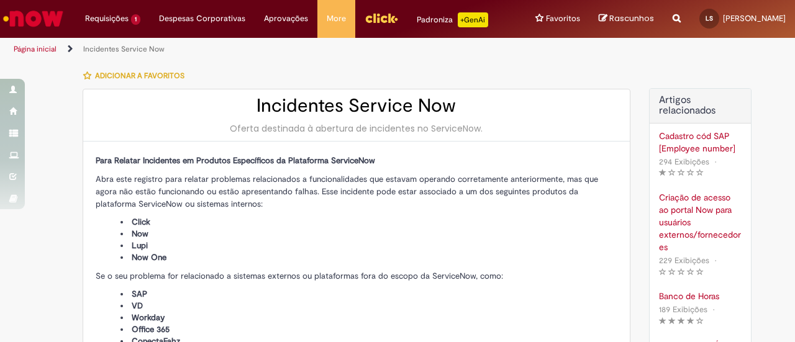  Describe the element at coordinates (700, 296) in the screenshot. I see `div: Banco de Horas` at that location.